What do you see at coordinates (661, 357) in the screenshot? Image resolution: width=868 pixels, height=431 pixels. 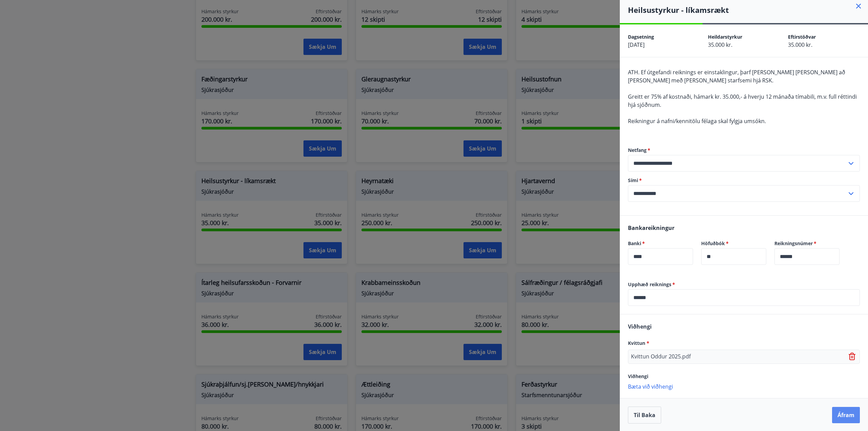 I see `p: Kvittun Oddur 2025.pdf` at bounding box center [661, 357].